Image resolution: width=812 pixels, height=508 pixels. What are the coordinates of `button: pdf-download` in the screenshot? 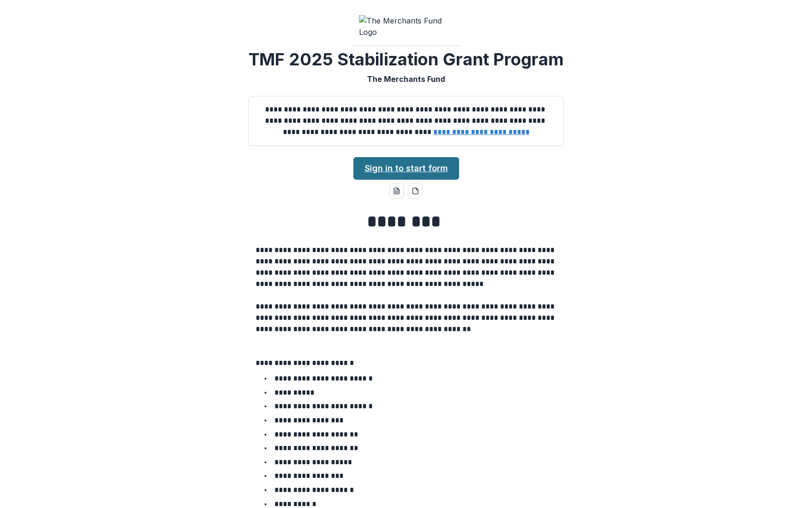 It's located at (416, 191).